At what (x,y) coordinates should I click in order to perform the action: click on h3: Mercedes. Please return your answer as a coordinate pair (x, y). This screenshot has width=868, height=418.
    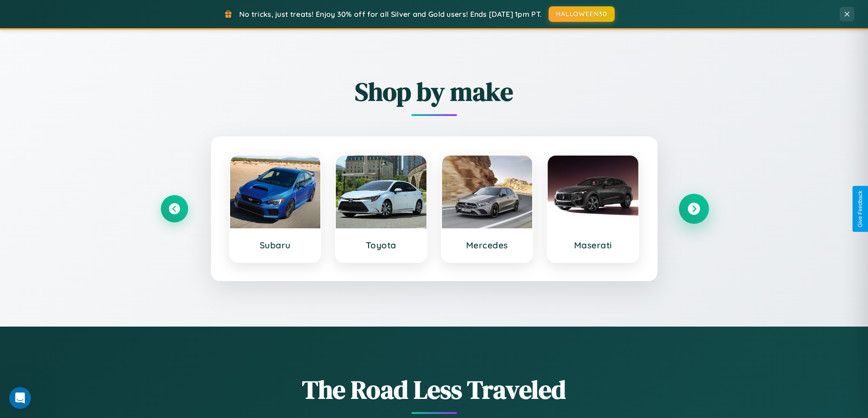
    Looking at the image, I should click on (487, 245).